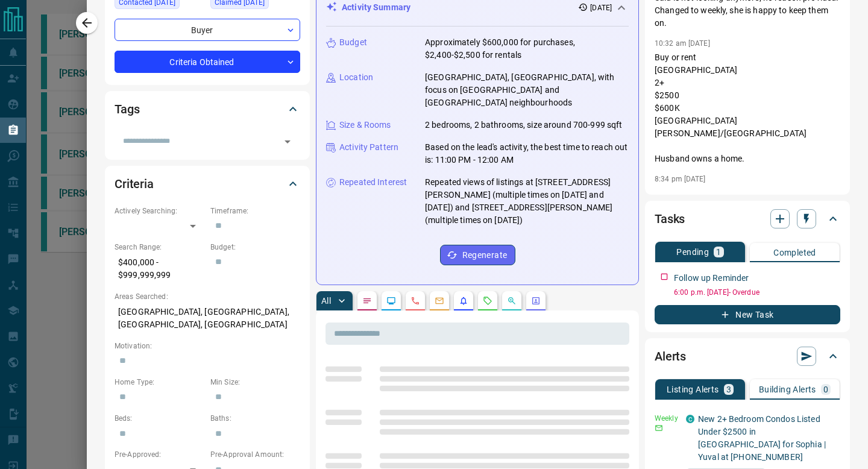 The image size is (868, 469). What do you see at coordinates (440, 301) in the screenshot?
I see `svg: Emails` at bounding box center [440, 301].